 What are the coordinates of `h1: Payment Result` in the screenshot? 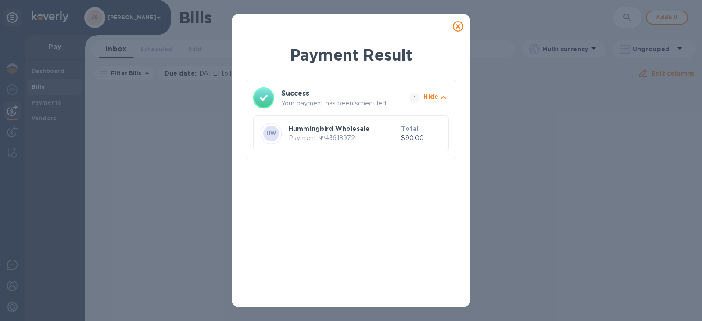 It's located at (351, 55).